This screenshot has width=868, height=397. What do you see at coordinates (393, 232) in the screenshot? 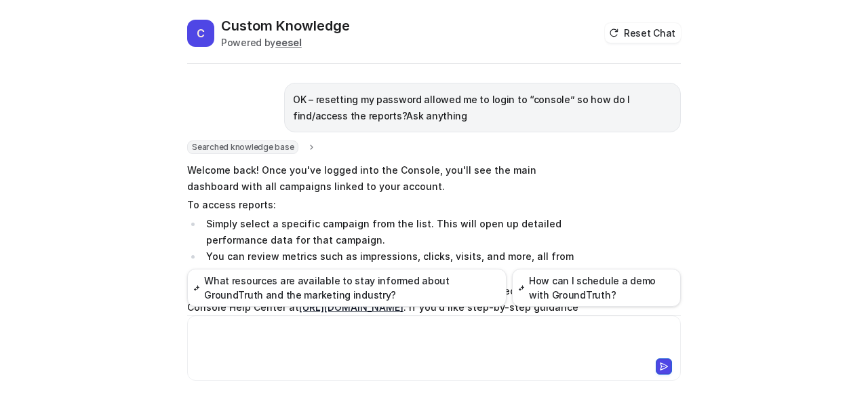
I see `li: Simply select a specific campaign from the list. This will open up detailed performance data for ...` at bounding box center [393, 232].